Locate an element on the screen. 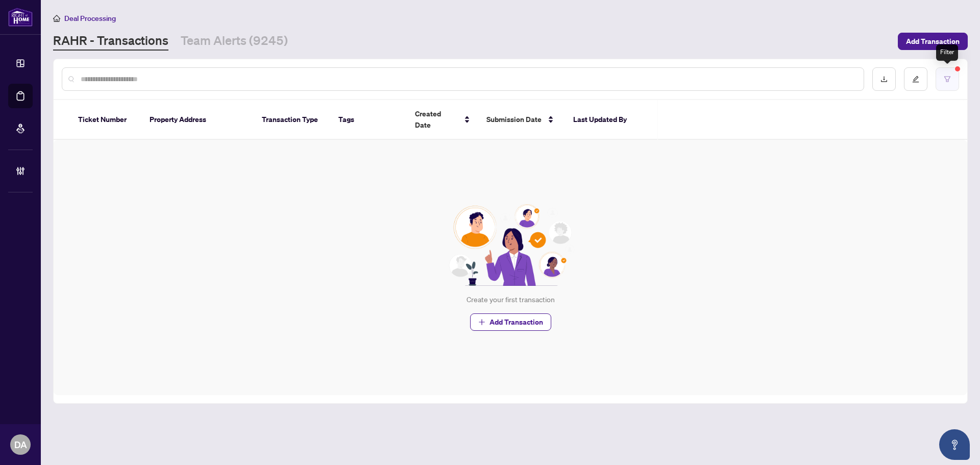 The height and width of the screenshot is (465, 980). button: filter is located at coordinates (947, 79).